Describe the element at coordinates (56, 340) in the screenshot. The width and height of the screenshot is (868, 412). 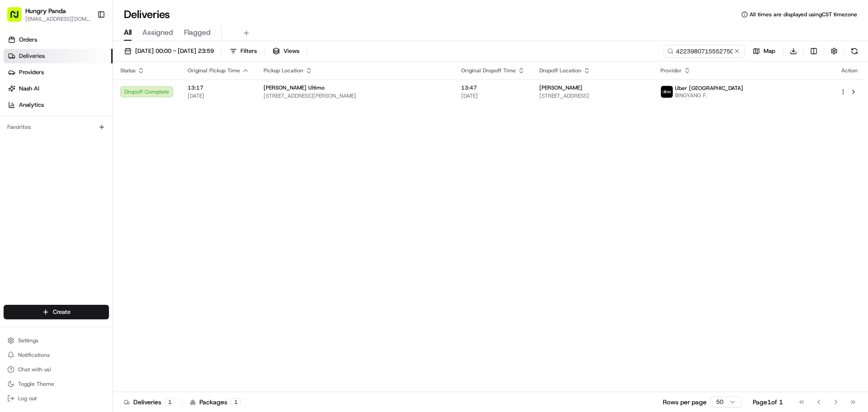
I see `button: Settings` at that location.